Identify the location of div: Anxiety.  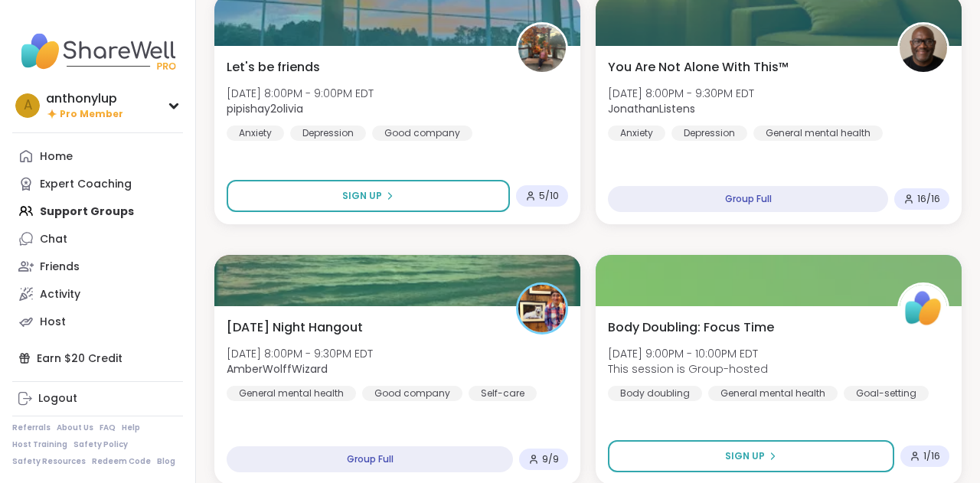
(255, 133).